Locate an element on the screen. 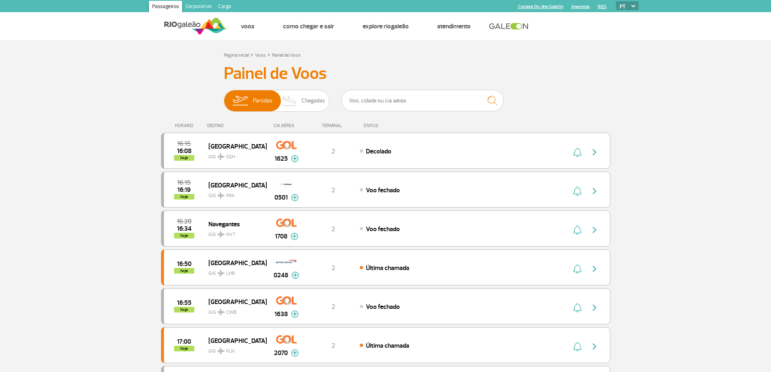 This screenshot has height=372, width=771. a: Atendimento is located at coordinates (454, 26).